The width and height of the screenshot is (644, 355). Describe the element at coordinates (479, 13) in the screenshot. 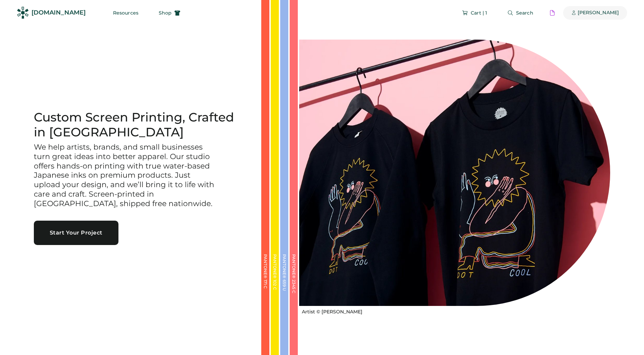

I see `span: Cart | 1` at that location.